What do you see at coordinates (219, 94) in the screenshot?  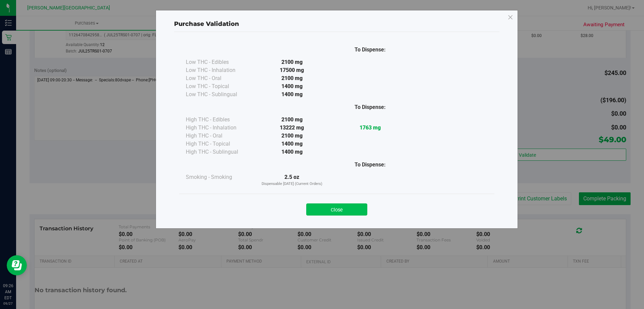 I see `div: Low THC - Sublingual` at bounding box center [219, 94].